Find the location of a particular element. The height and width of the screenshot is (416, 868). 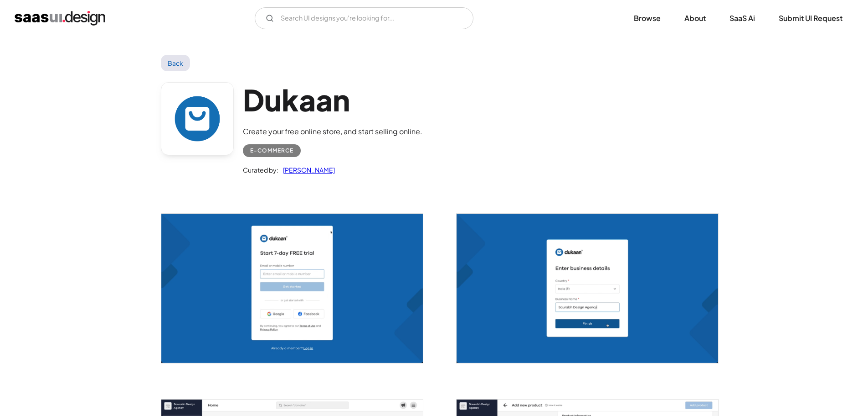

div: E-commerce is located at coordinates (272, 150).